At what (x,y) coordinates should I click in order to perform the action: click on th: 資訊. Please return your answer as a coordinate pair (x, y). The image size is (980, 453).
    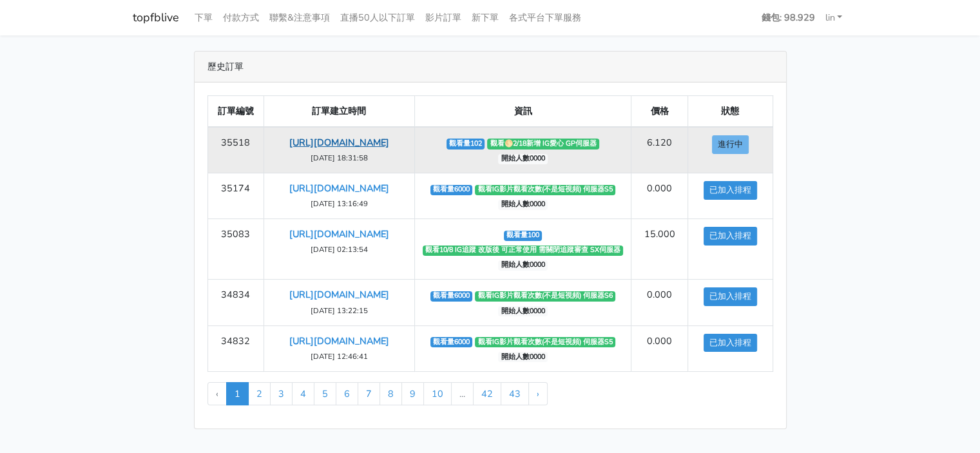
    Looking at the image, I should click on (523, 111).